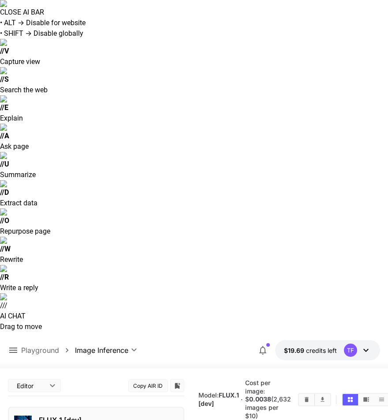  Describe the element at coordinates (48, 350) in the screenshot. I see `nav: breadcrumb` at that location.